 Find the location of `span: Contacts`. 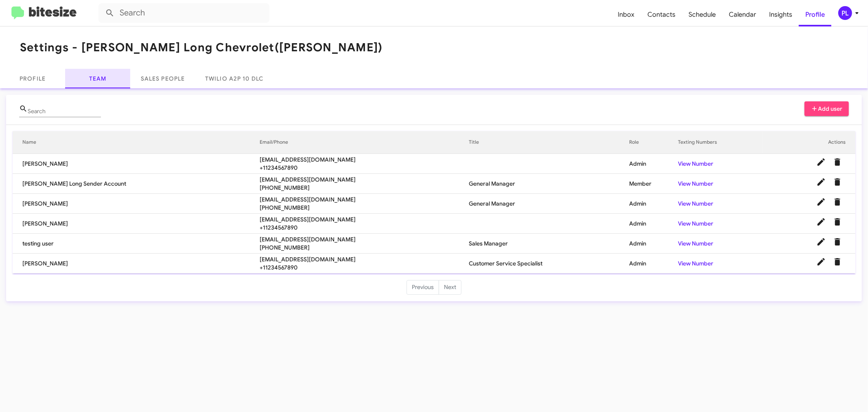

span: Contacts is located at coordinates (662, 15).